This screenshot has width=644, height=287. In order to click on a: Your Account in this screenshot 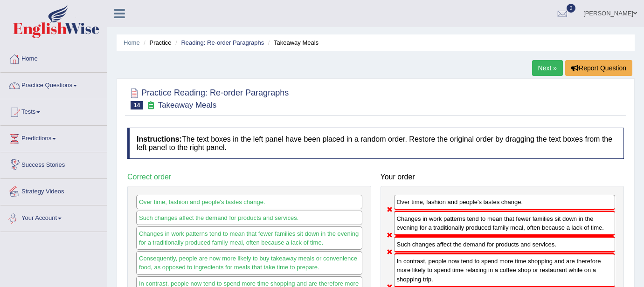, I will do `click(54, 217)`.